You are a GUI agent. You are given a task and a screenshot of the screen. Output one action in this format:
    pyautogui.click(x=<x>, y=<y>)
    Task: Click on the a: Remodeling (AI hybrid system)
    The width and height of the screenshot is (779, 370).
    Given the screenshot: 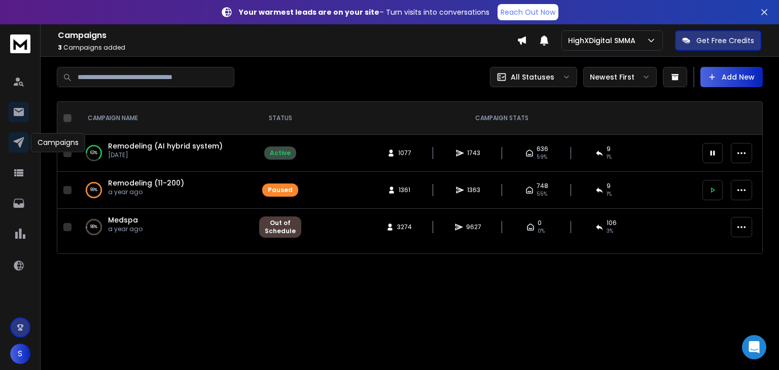 What is the action you would take?
    pyautogui.click(x=165, y=146)
    